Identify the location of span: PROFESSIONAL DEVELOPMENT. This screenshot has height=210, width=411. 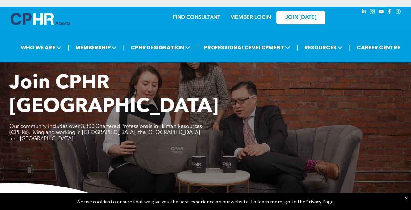
(247, 47).